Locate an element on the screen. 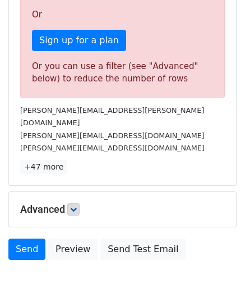 The height and width of the screenshot is (297, 245). div: Chat Widget is located at coordinates (217, 270).